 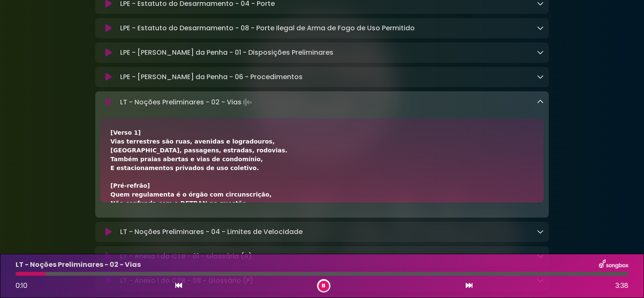 What do you see at coordinates (186, 257) in the screenshot?
I see `p: LT - Anexo I do CTB - 01 - Glossário (A)` at bounding box center [186, 257].